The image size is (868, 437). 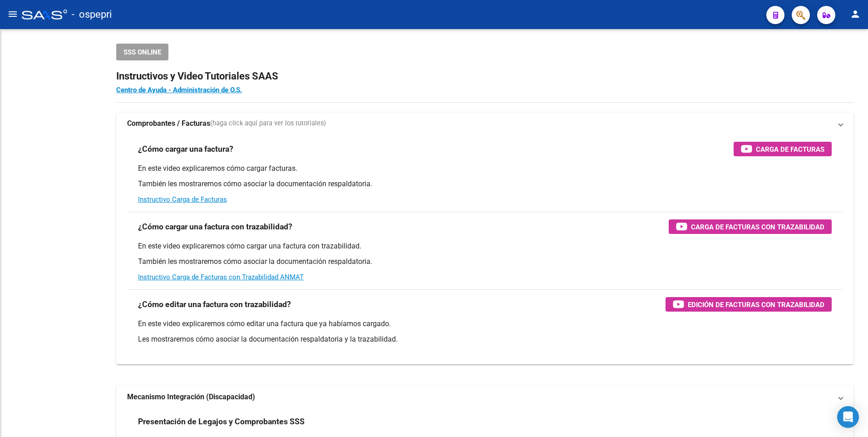 What do you see at coordinates (485, 76) in the screenshot?
I see `h2: Instructivos y Video Tutoriales SAAS` at bounding box center [485, 76].